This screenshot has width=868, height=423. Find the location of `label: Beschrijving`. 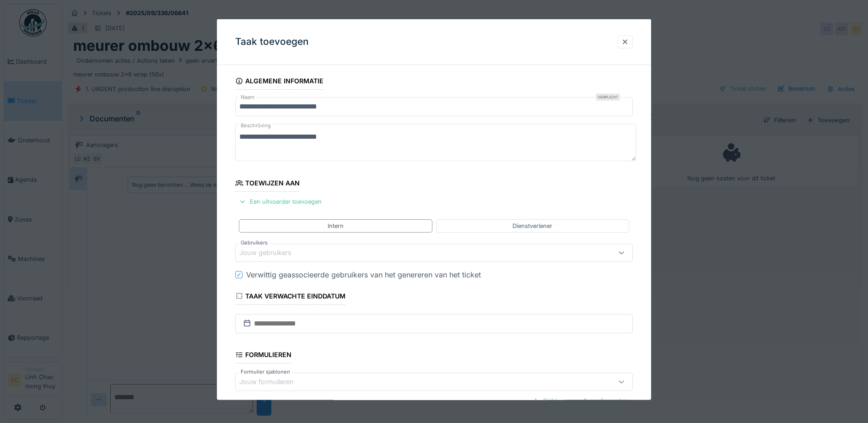

label: Beschrijving is located at coordinates (256, 126).